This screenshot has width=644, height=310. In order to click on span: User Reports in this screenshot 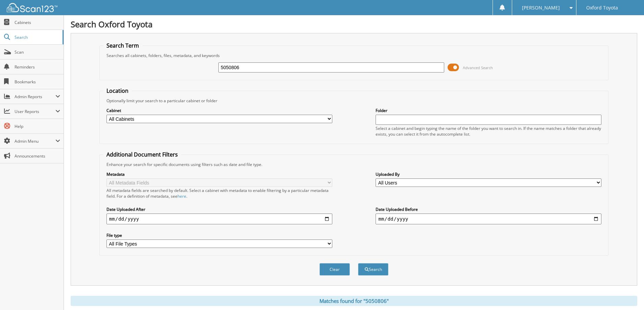, I will do `click(35, 111)`.